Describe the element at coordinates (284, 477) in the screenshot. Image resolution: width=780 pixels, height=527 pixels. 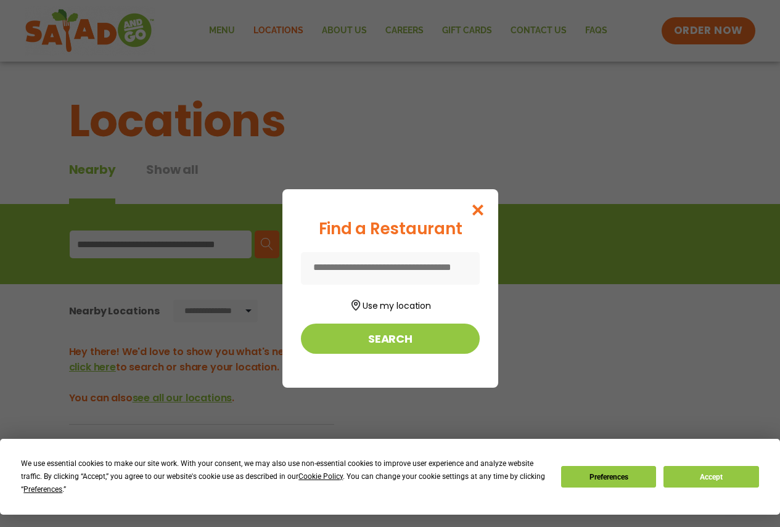
I see `div: We use essential cookies to make our site work. With your consent, we may also use non-essential ...` at that location.